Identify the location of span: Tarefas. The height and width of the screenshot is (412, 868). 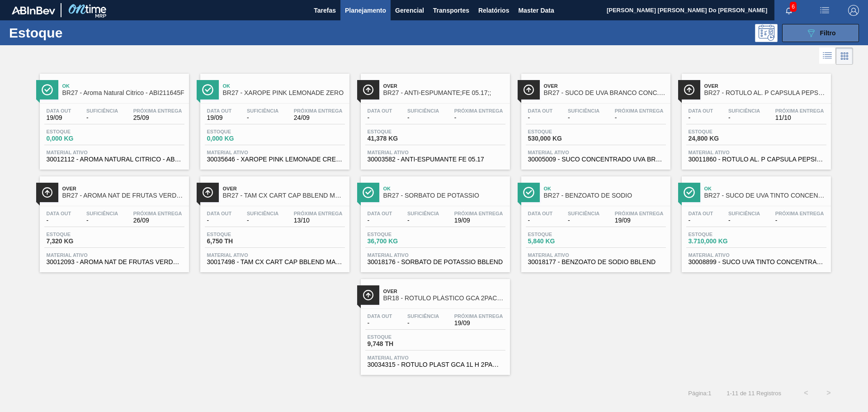
(325, 11).